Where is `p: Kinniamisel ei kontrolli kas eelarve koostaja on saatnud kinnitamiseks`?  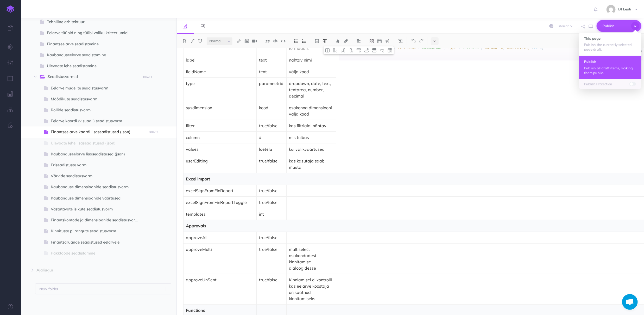 p: Kinniamisel ei kontrolli kas eelarve koostaja on saatnud kinnitamiseks is located at coordinates (312, 289).